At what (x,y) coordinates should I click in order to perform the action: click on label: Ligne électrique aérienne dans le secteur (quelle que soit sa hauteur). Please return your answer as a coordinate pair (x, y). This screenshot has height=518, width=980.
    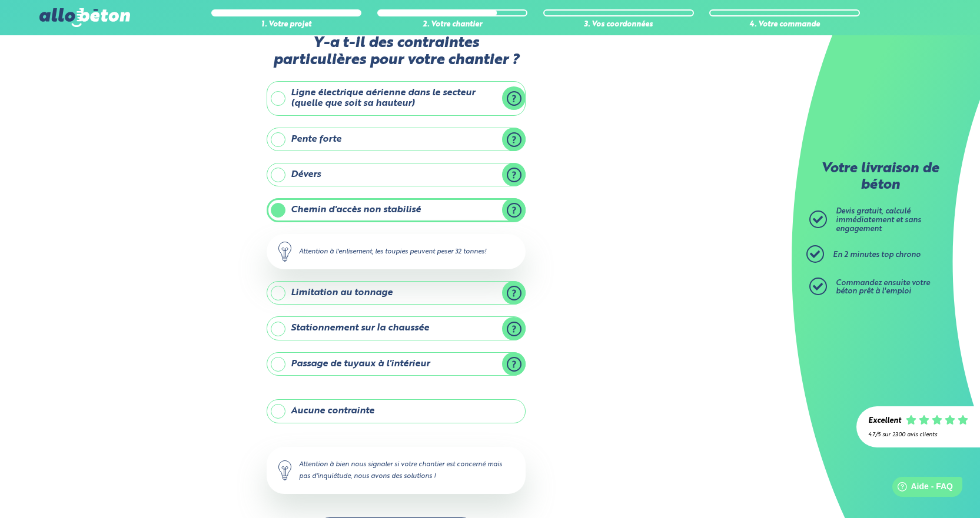
    Looking at the image, I should click on (396, 98).